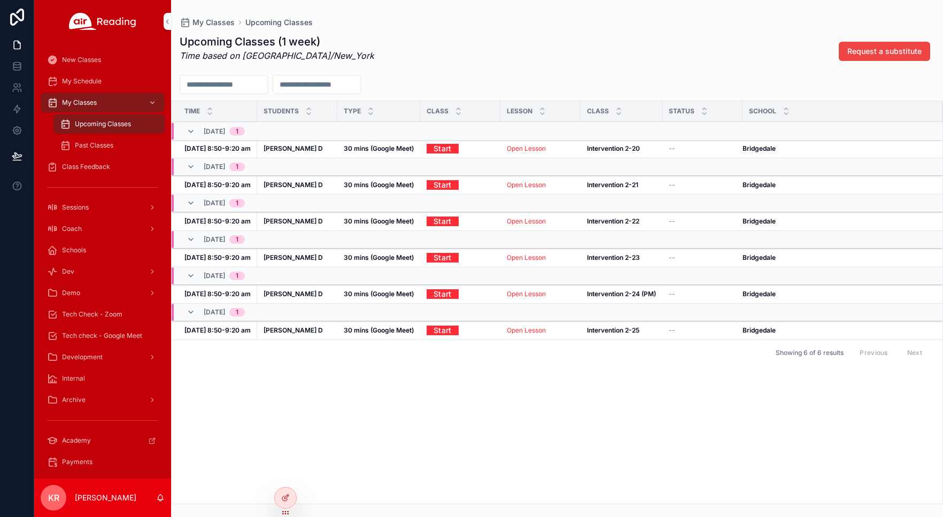 This screenshot has width=943, height=517. I want to click on a: Internal, so click(103, 379).